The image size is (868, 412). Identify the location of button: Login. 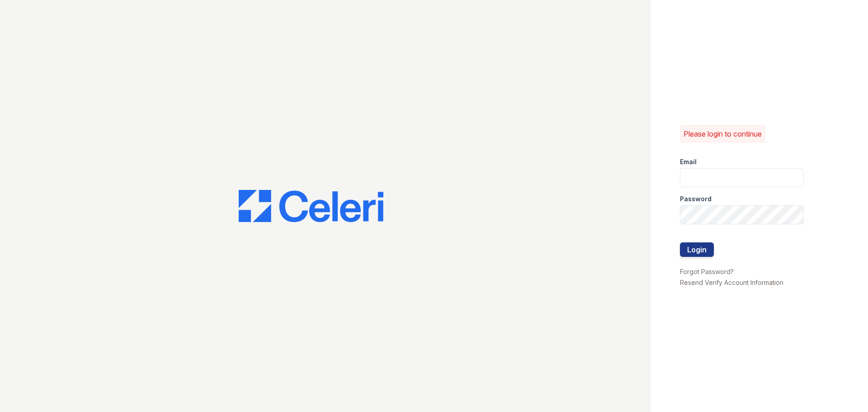
(697, 250).